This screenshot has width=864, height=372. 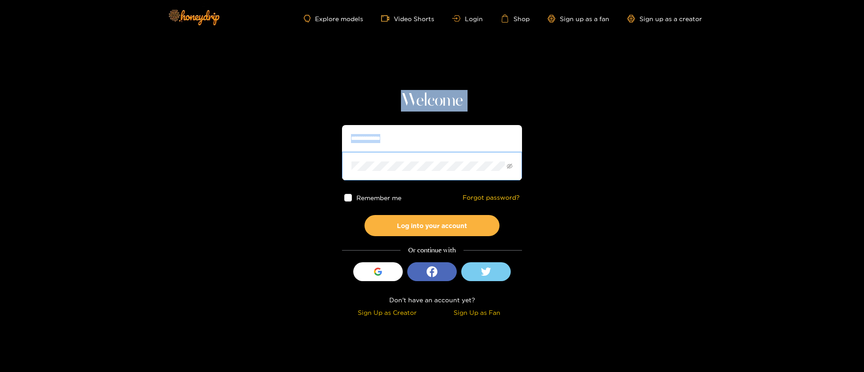 I want to click on div: Sign Up as Fan, so click(x=477, y=312).